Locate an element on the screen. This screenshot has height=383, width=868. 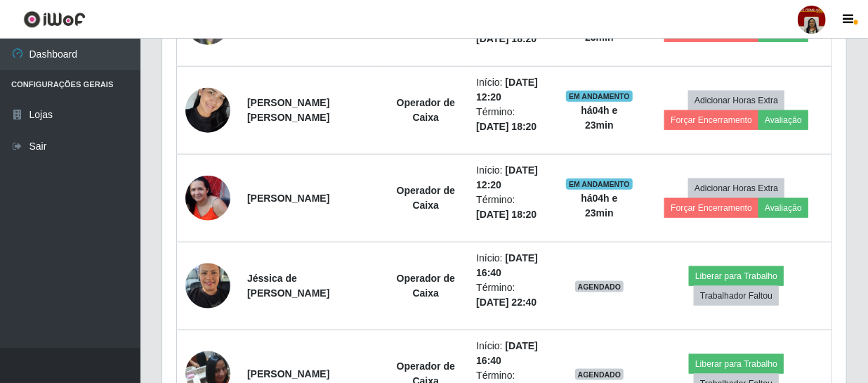
img: CoreUI Logo is located at coordinates (54, 19).